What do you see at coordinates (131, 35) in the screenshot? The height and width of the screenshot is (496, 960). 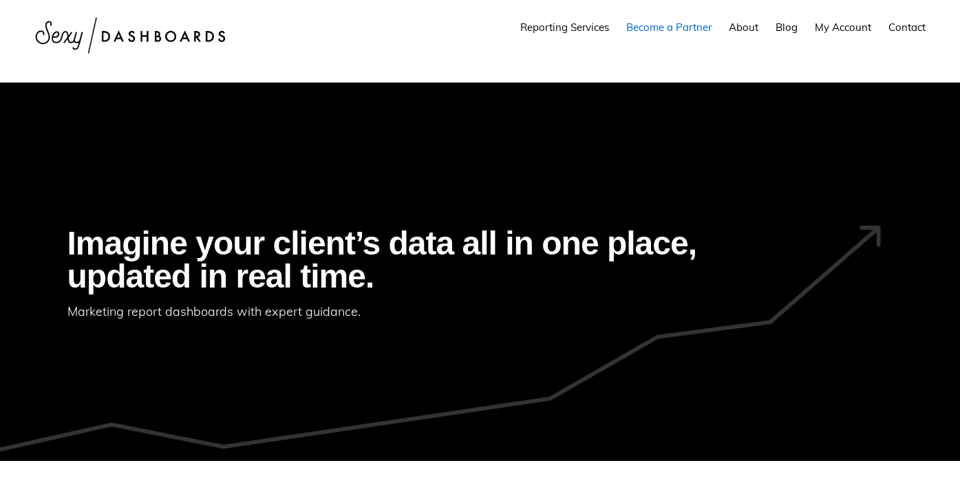 I see `img: Sexy Dashboards` at bounding box center [131, 35].